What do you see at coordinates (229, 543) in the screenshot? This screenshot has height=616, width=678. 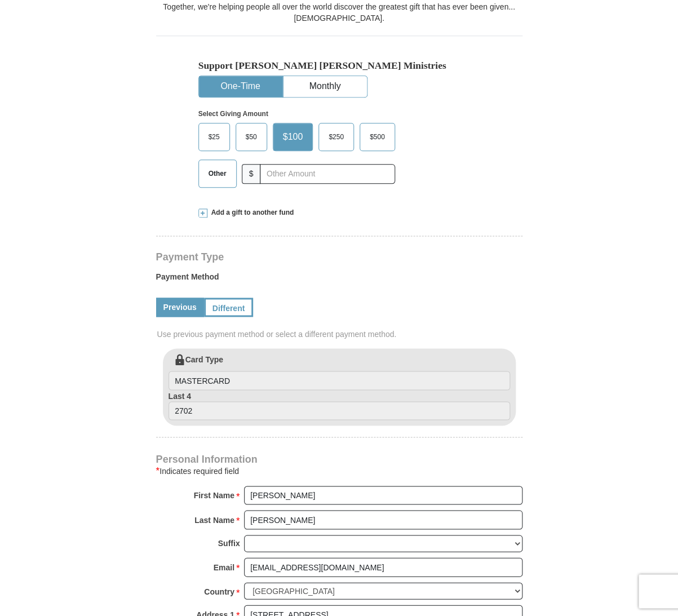 I see `strong: Suffix` at bounding box center [229, 543].